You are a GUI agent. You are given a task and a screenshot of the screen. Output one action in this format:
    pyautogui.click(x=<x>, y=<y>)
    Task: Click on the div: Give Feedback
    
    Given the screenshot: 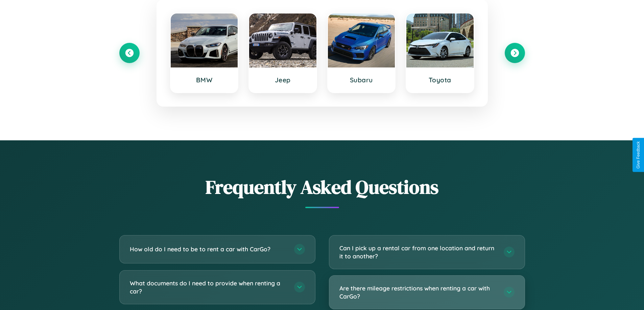 What is the action you would take?
    pyautogui.click(x=638, y=155)
    